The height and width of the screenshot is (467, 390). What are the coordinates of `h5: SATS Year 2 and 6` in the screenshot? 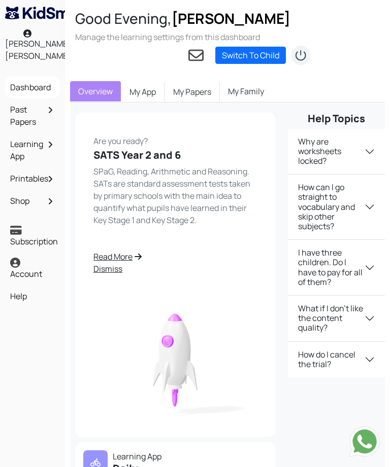 It's located at (175, 155).